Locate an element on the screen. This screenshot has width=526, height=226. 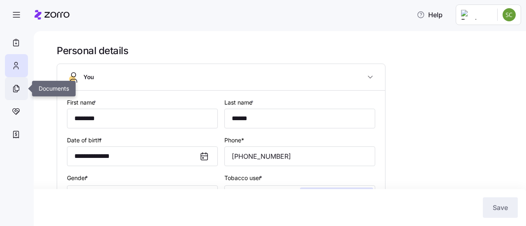
h1: Personal details is located at coordinates (286, 51).